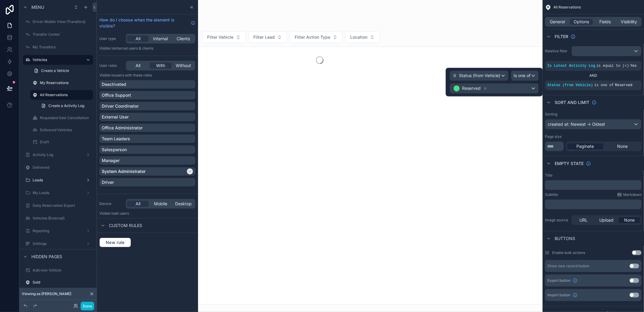 The image size is (644, 312). I want to click on label: Add new Vehicle, so click(62, 270).